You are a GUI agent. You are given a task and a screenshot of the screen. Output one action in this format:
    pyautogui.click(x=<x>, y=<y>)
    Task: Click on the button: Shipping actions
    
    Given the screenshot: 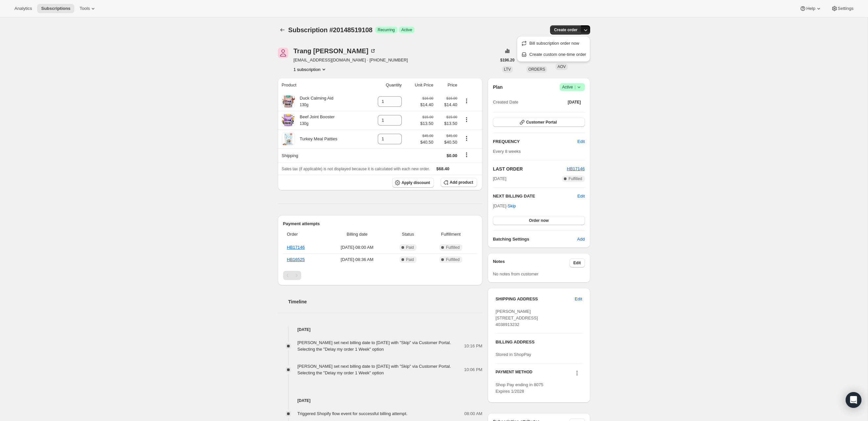 What is the action you would take?
    pyautogui.click(x=466, y=155)
    